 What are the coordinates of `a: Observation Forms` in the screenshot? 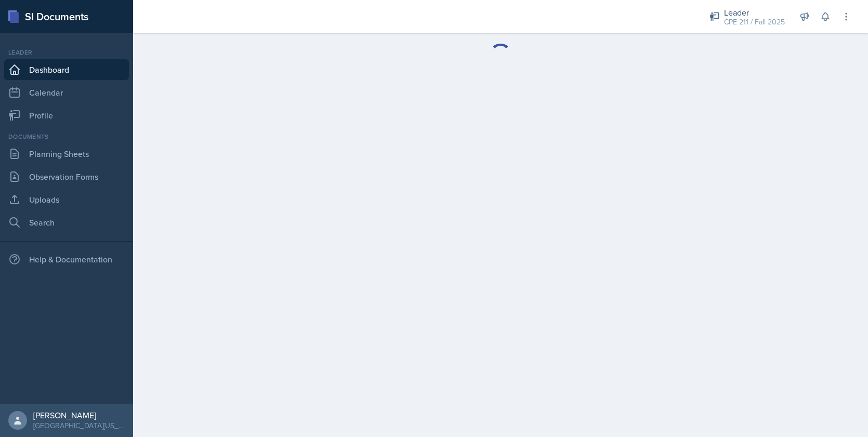 It's located at (66, 177).